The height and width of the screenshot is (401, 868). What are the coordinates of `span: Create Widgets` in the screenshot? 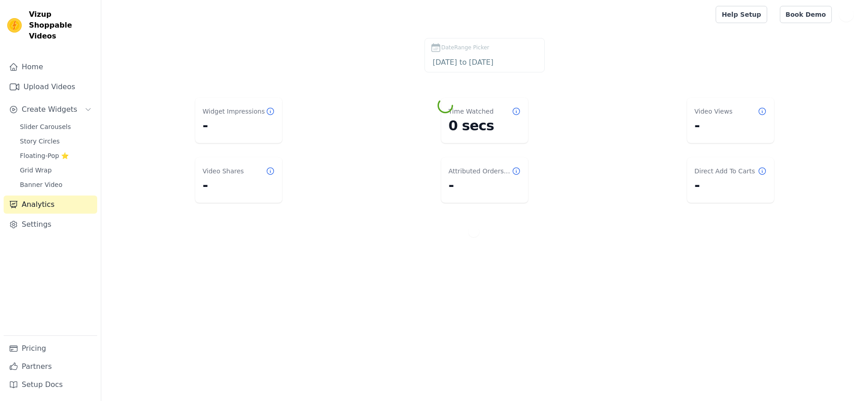 It's located at (49, 109).